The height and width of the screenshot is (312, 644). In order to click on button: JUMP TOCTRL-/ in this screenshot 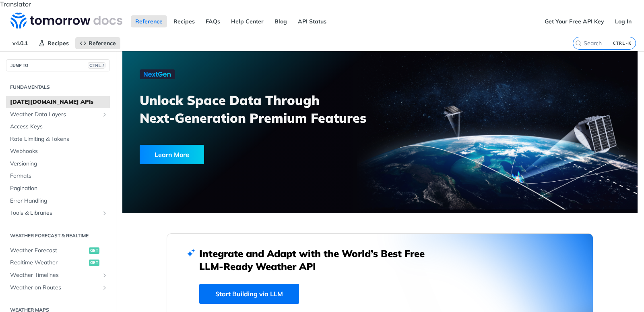, I will do `click(58, 65)`.